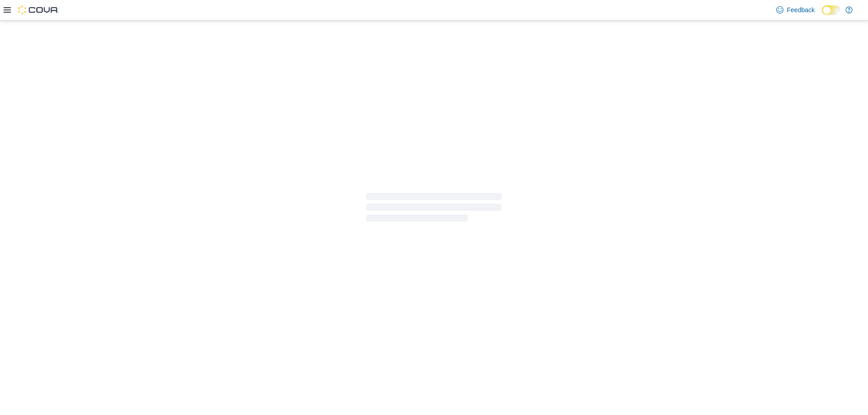 Image resolution: width=868 pixels, height=415 pixels. Describe the element at coordinates (822, 15) in the screenshot. I see `span: Dark Mode` at that location.